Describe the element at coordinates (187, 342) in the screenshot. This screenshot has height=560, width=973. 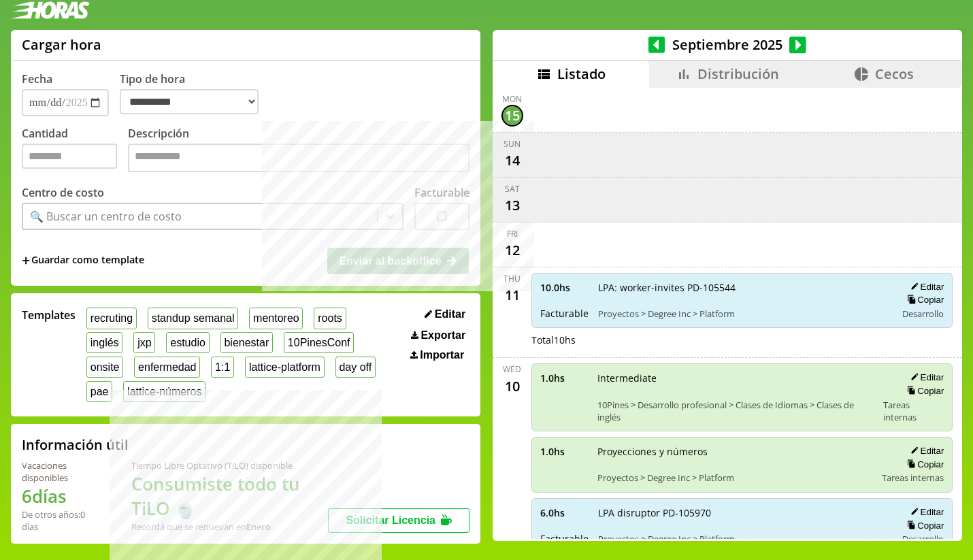
I see `button: estudio` at that location.